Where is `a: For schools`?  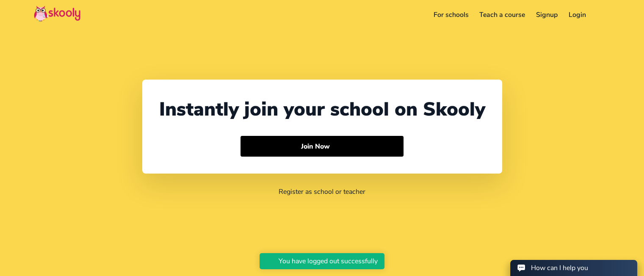
a: For schools is located at coordinates (451, 15).